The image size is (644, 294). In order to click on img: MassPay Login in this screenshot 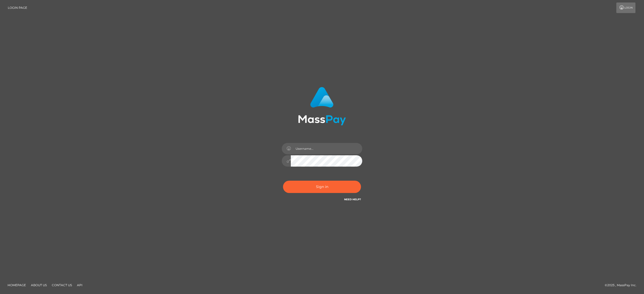, I will do `click(322, 106)`.